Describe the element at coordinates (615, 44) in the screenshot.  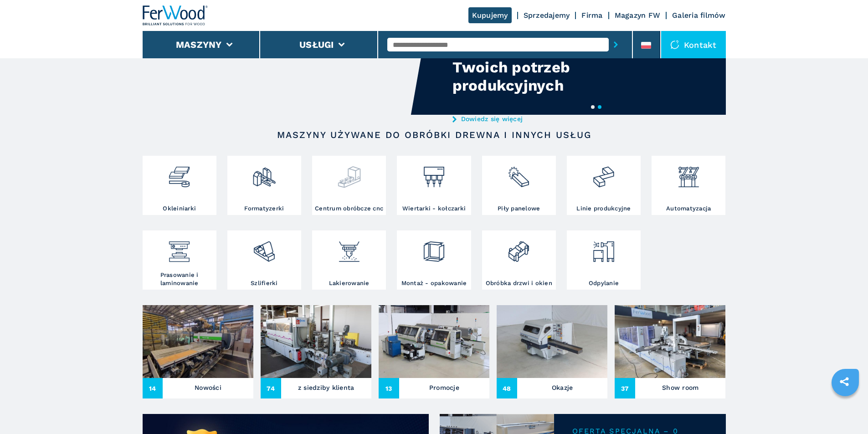
I see `button: submit-button` at that location.